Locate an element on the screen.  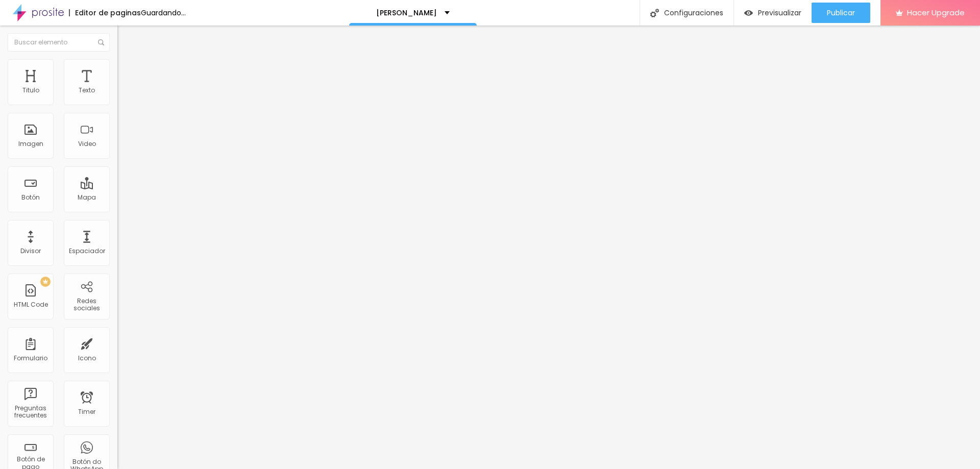
div: Redes sociales is located at coordinates (86, 305).